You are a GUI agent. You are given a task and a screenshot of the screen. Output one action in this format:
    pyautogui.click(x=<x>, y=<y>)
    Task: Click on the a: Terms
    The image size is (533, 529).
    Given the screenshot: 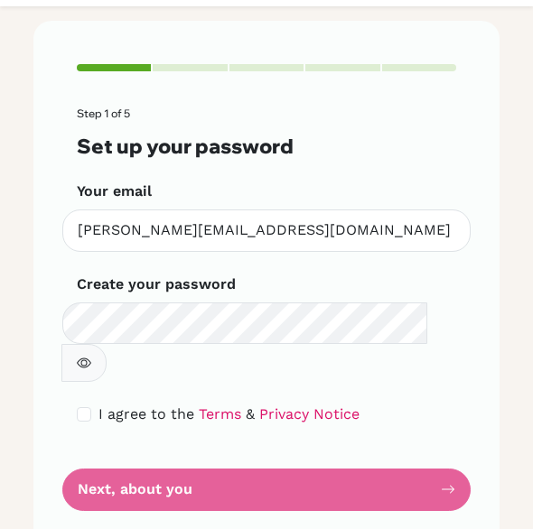 What is the action you would take?
    pyautogui.click(x=220, y=414)
    